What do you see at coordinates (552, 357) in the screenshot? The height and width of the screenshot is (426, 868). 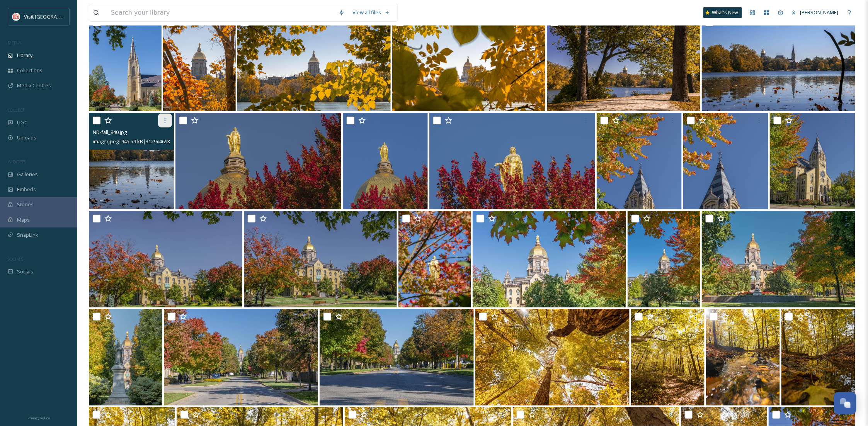 I see `img: StPats-fall_321.jpg` at bounding box center [552, 357].